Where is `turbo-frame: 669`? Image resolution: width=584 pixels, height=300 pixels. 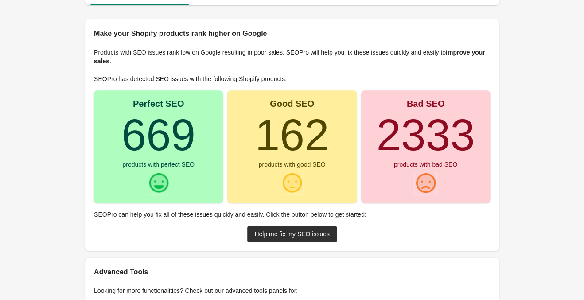 turbo-frame: 669 is located at coordinates (158, 135).